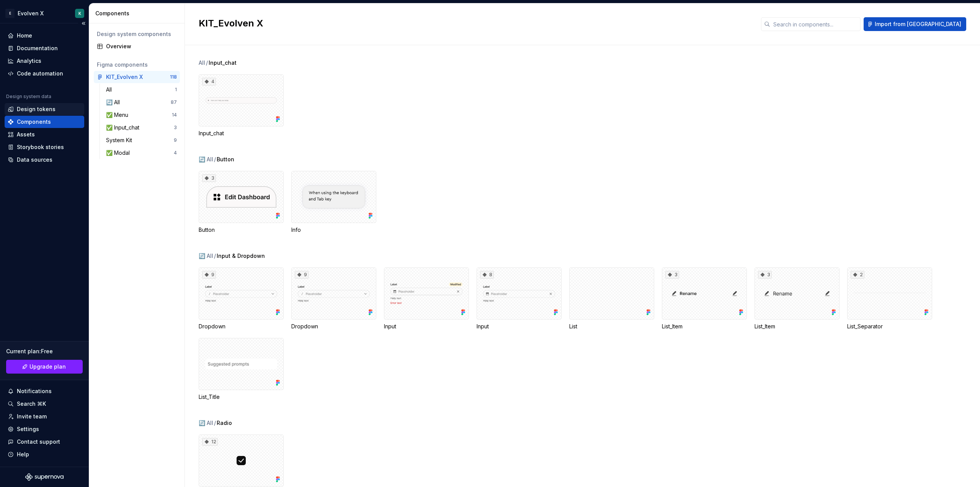 This screenshot has height=487, width=980. Describe the element at coordinates (137, 46) in the screenshot. I see `a: Overview` at that location.